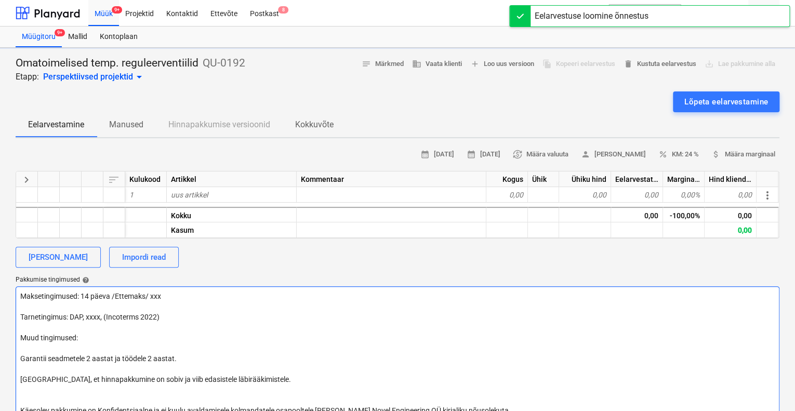  What do you see at coordinates (541, 154) in the screenshot?
I see `span: Määra valuuta` at bounding box center [541, 154].